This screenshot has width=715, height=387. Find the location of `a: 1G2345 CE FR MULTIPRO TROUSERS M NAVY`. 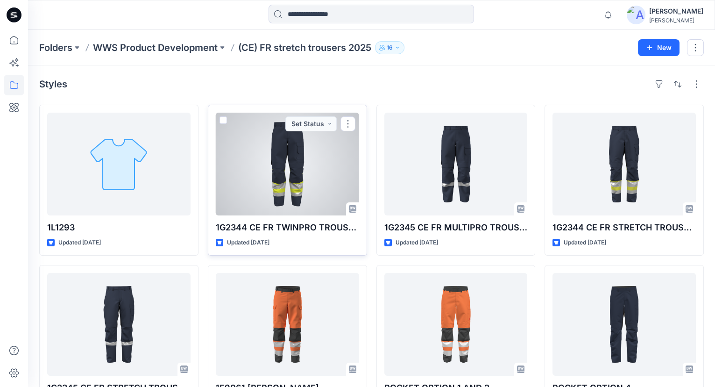

a: 1G2345 CE FR MULTIPRO TROUSERS M NAVY is located at coordinates (456, 164).